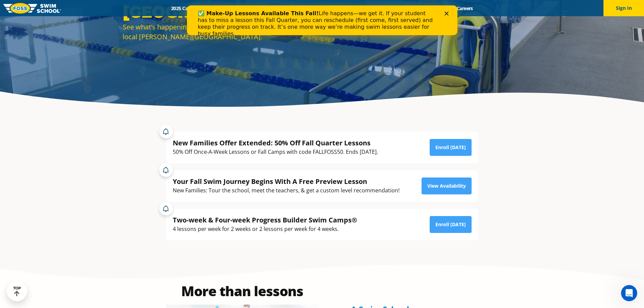  Describe the element at coordinates (440, 8) in the screenshot. I see `a: Blog` at that location.